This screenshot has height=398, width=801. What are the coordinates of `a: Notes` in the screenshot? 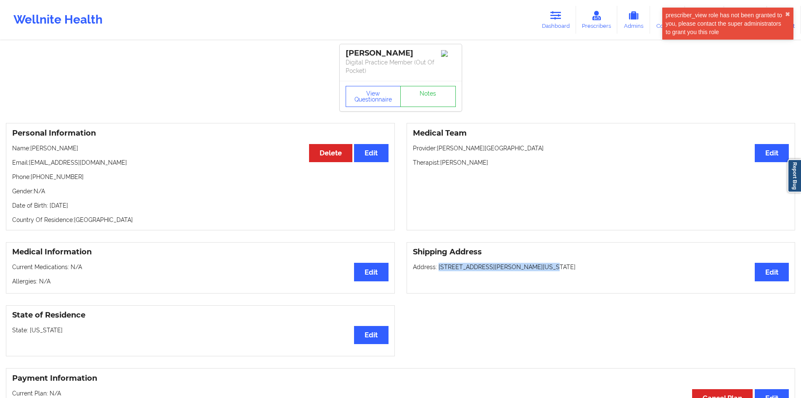 It's located at (428, 96).